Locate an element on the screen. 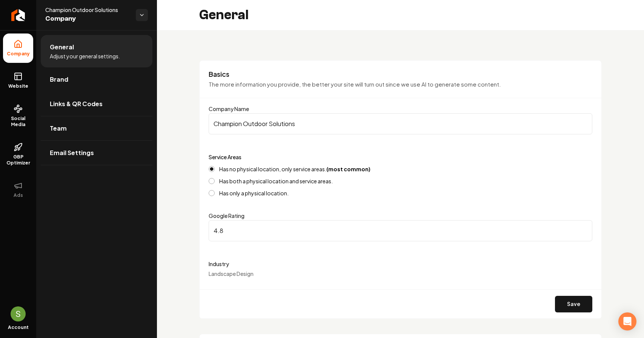 This screenshot has height=338, width=644. span: Landscape Design is located at coordinates (231, 274).